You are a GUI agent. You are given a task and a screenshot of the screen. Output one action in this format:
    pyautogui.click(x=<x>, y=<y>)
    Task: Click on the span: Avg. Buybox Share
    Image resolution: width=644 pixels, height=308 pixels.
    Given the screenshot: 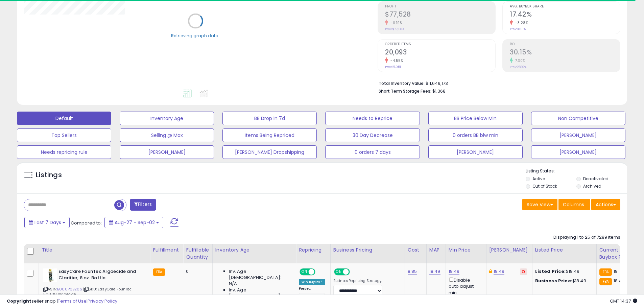 What is the action you would take?
    pyautogui.click(x=565, y=6)
    